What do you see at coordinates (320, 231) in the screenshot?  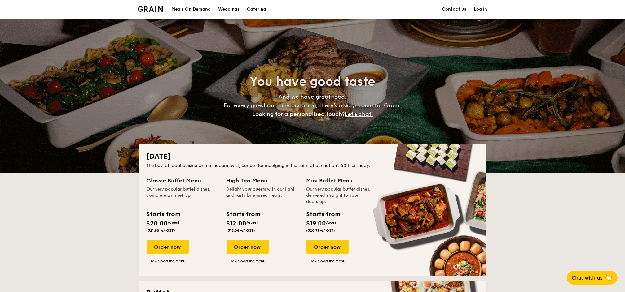 I see `span: ($20.71 w/ GST)` at bounding box center [320, 231].